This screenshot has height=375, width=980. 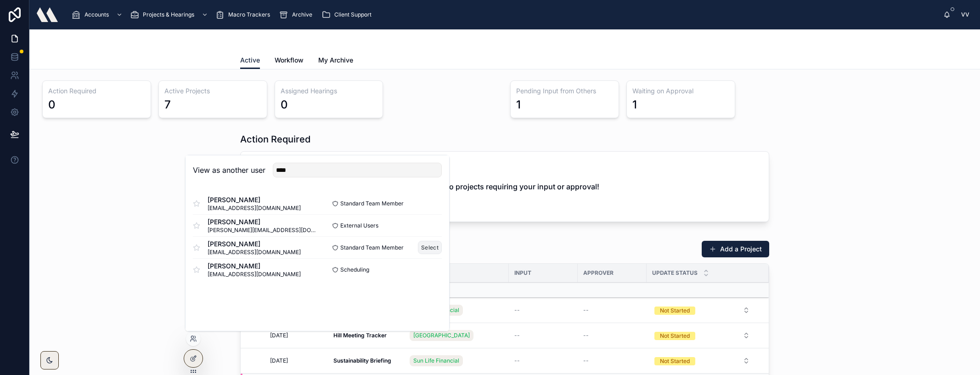 What do you see at coordinates (735, 249) in the screenshot?
I see `a: Add a Project` at bounding box center [735, 249].